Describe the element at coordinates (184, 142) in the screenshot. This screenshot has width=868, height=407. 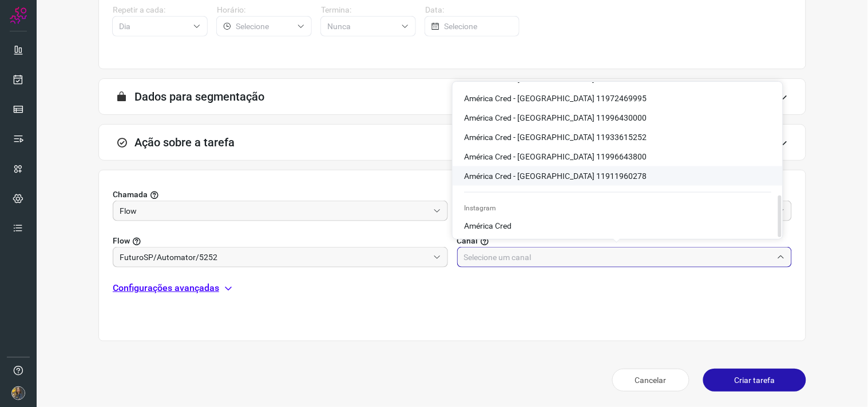
I see `h3: Ação sobre a tarefa` at that location.